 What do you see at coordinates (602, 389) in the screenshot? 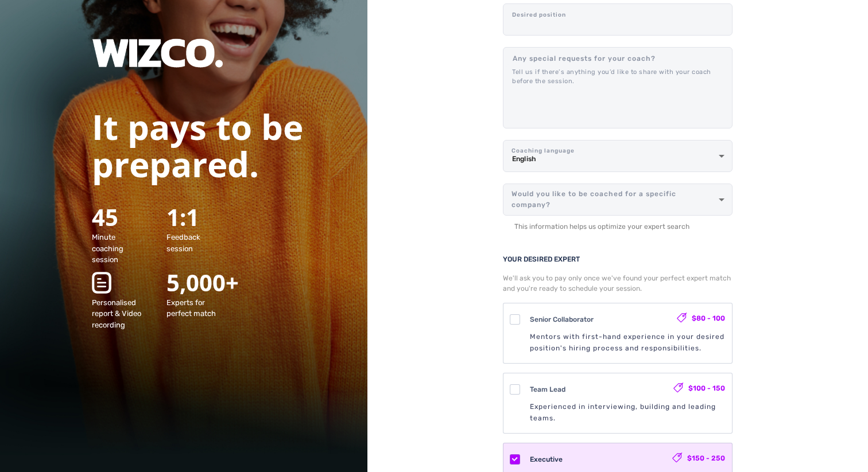
I see `div: Team Lead` at bounding box center [602, 389].